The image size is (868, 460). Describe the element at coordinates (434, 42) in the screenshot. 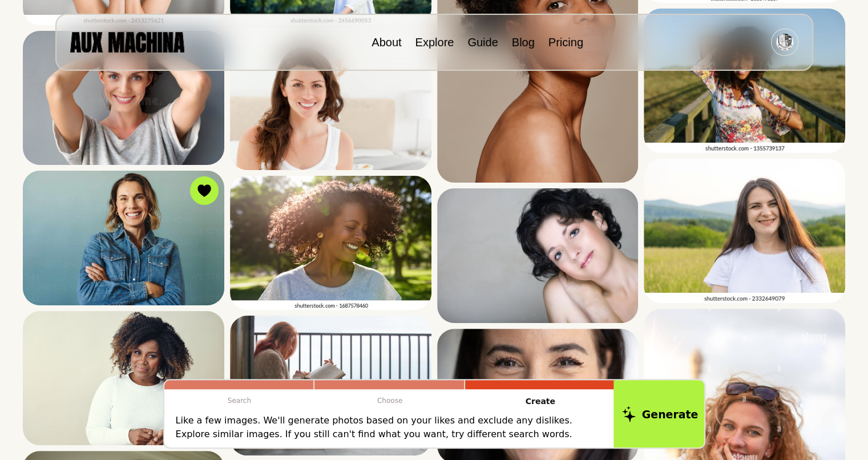

I see `a: Explore` at that location.